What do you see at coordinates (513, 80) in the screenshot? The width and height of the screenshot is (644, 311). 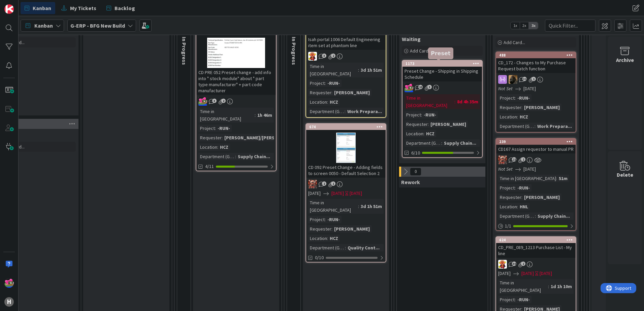 I see `img: ND` at bounding box center [513, 80].